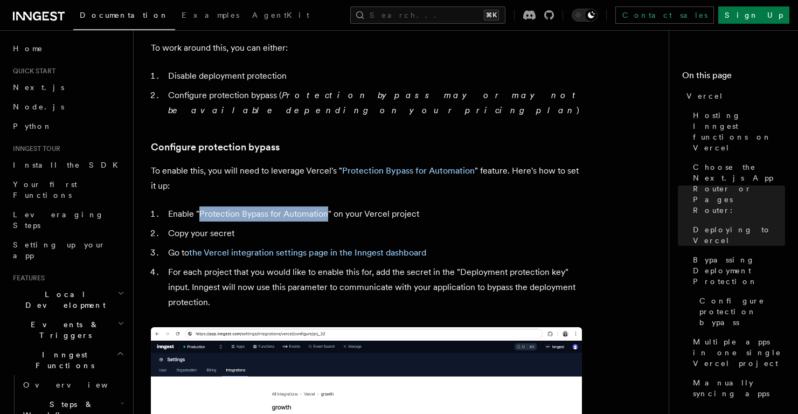 This screenshot has height=414, width=798. I want to click on a: Manually syncing apps, so click(737, 388).